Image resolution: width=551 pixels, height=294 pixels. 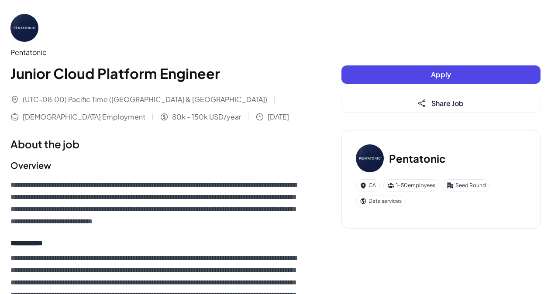 I want to click on span: Share Job, so click(x=447, y=103).